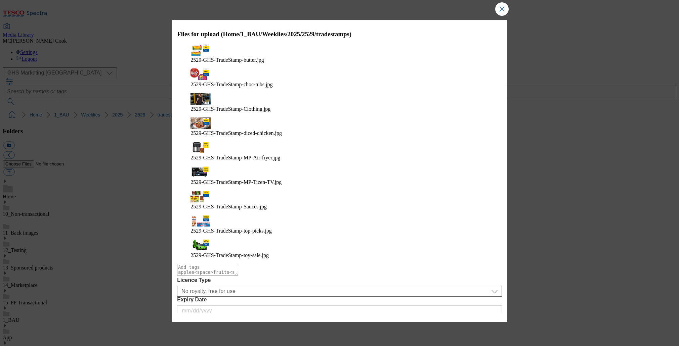  What do you see at coordinates (339, 182) in the screenshot?
I see `figcaption: 2529-GHS-TradeStamp-MP-Tizen-TV.jpg` at bounding box center [339, 182].